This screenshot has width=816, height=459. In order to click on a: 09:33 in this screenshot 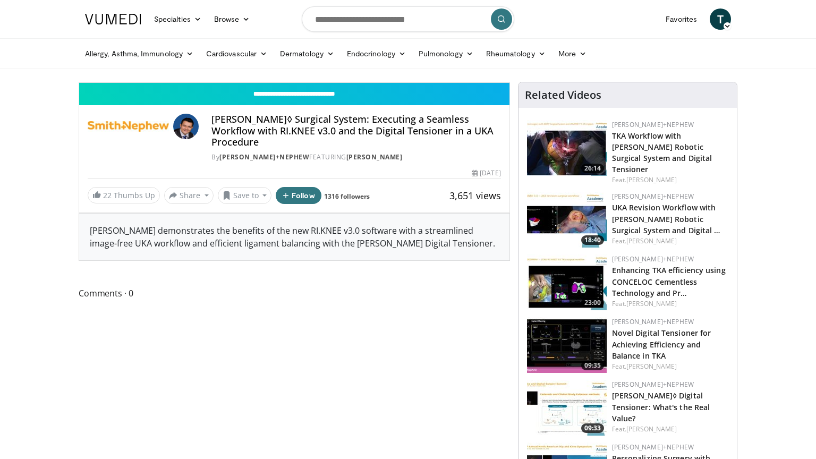, I will do `click(567, 408)`.